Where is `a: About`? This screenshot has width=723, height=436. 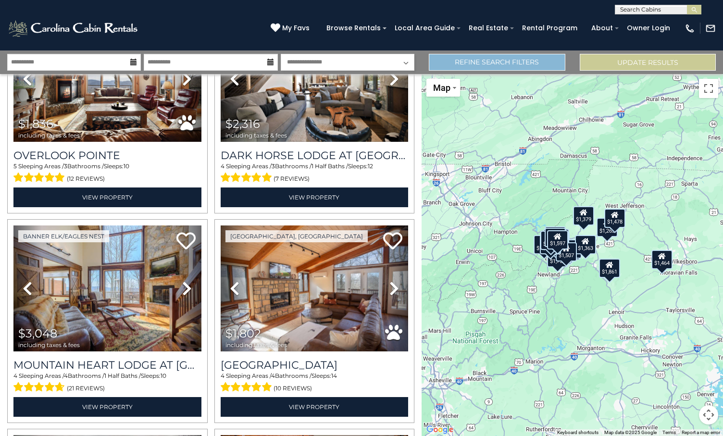
a: About is located at coordinates (602, 28).